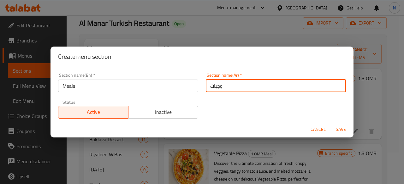 This screenshot has height=184, width=404. What do you see at coordinates (163, 112) in the screenshot?
I see `span: Inactive` at bounding box center [163, 112].